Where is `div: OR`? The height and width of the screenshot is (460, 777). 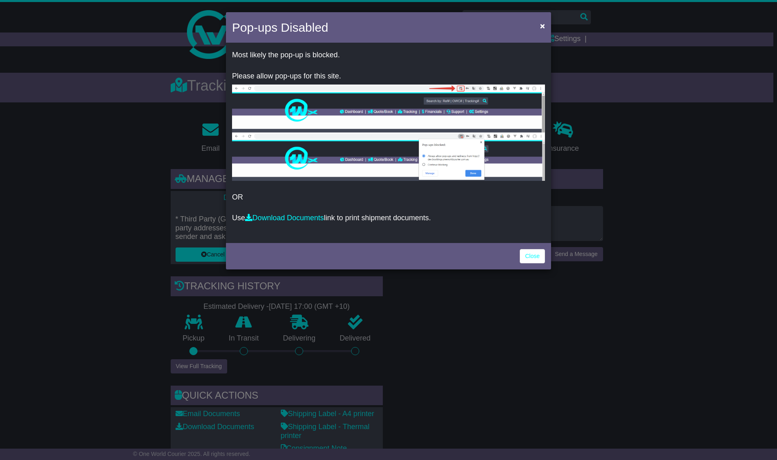 div: OR is located at coordinates (389, 143).